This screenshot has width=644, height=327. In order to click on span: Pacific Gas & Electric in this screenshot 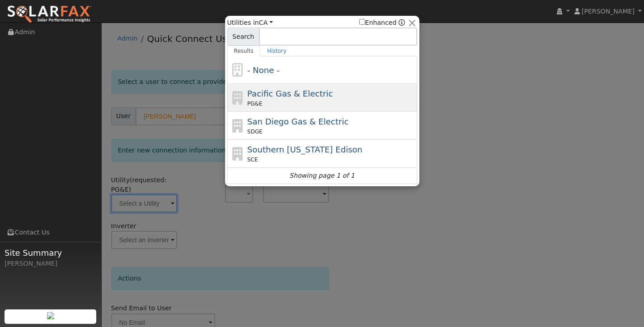, I will do `click(289, 93)`.